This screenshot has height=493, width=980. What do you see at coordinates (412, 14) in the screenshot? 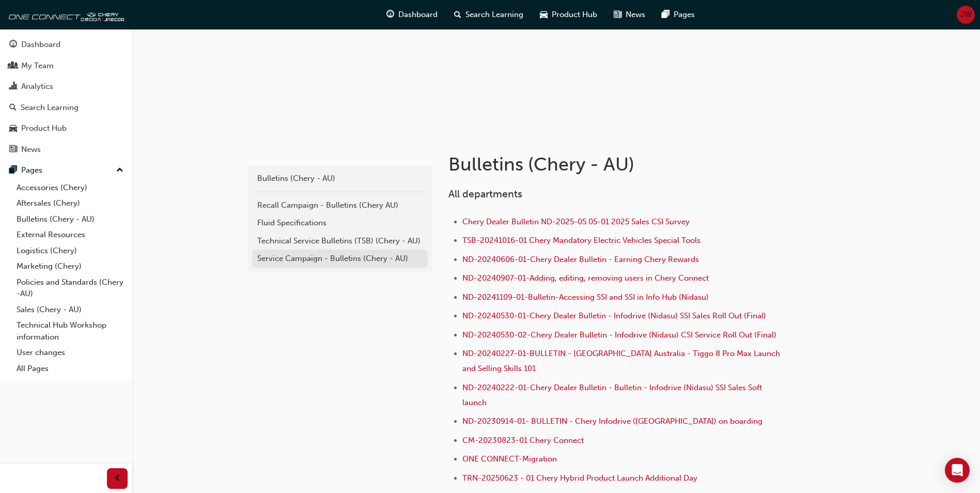
I see `a: guage-iconDashboard` at bounding box center [412, 14].